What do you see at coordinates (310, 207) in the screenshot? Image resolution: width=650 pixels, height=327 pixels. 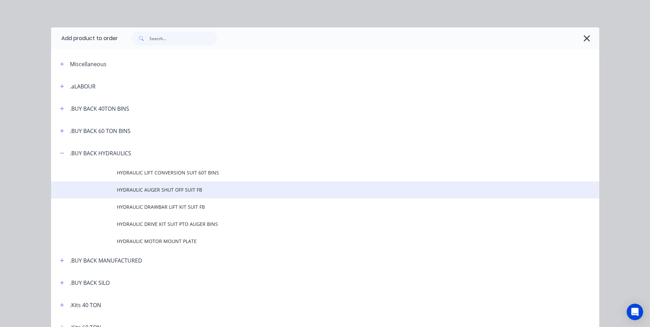 I see `span: HYDRAULIC DRAWBAR LIFT KIT SUIT FB` at bounding box center [310, 207].